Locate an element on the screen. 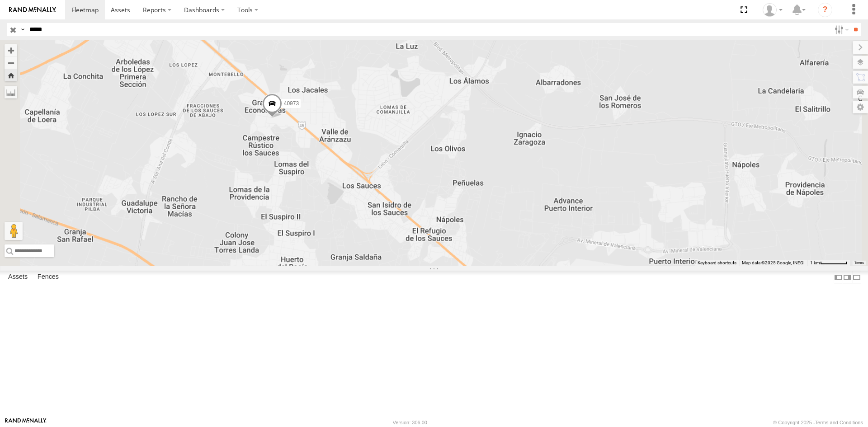  label: Dock Summary Table to the Left is located at coordinates (838, 277).